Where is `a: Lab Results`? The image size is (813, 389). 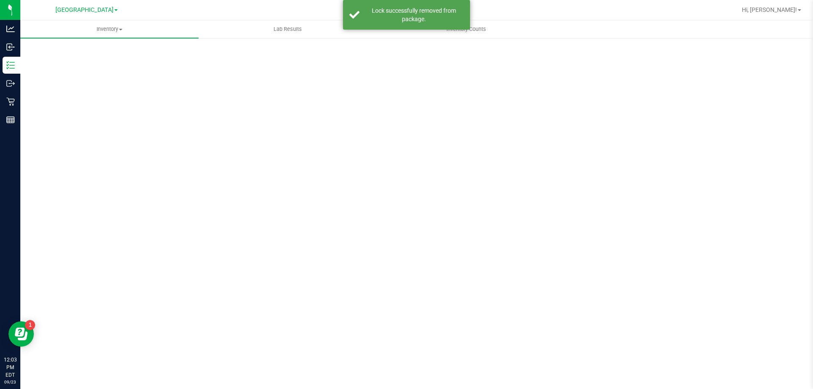
a: Lab Results is located at coordinates (287, 29).